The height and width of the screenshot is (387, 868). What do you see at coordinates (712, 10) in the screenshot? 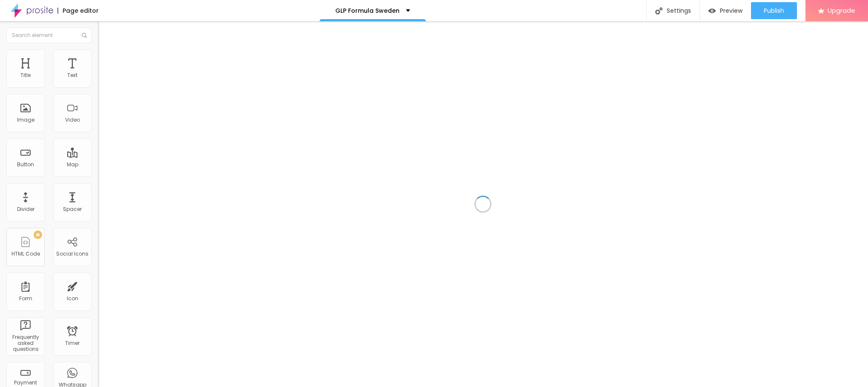
I see `img: view-1.svg` at bounding box center [712, 10].